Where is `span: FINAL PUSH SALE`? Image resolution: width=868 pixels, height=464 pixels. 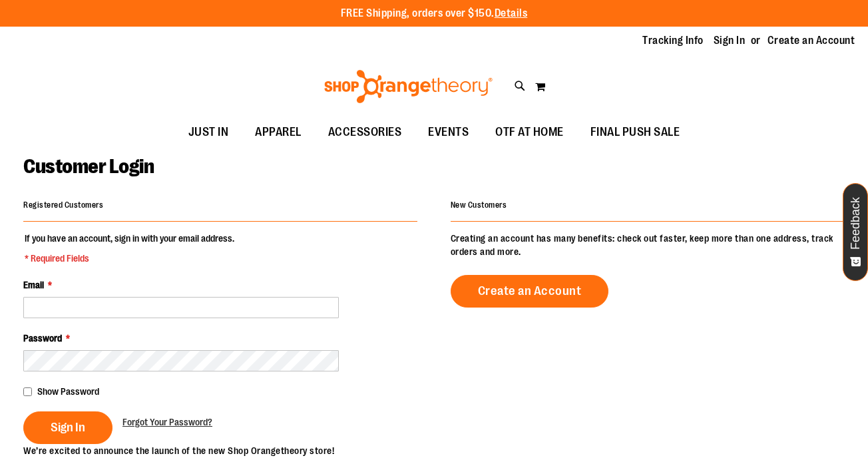
span: FINAL PUSH SALE is located at coordinates (635, 132).